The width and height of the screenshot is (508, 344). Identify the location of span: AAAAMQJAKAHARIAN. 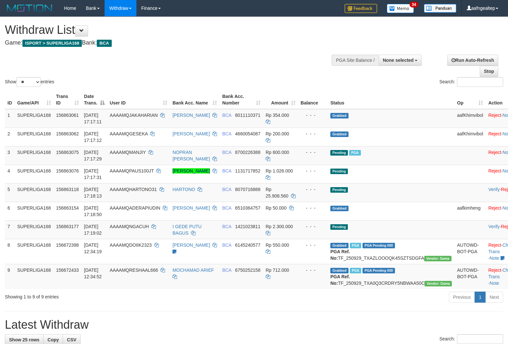
(134, 115).